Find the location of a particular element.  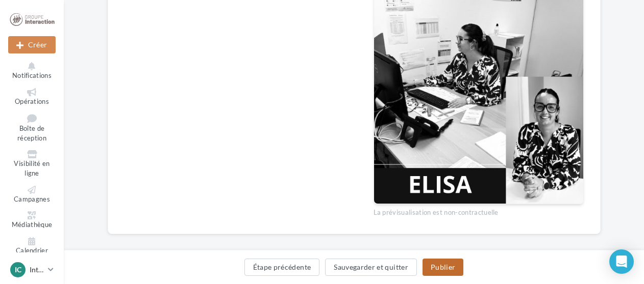

p: Interaction CONCARNEAU is located at coordinates (37, 270).